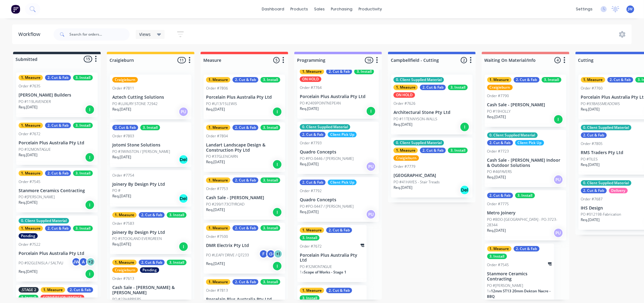 Image resolution: width=644 pixels, height=303 pixels. What do you see at coordinates (499, 112) in the screenshot?
I see `p: PO #19HOLLY` at bounding box center [499, 112].